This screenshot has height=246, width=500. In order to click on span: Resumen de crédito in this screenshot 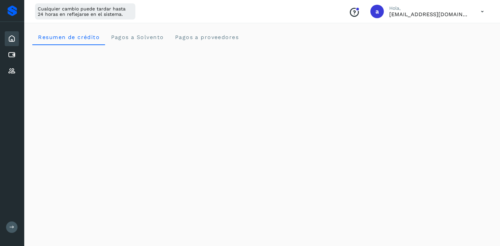, I will do `click(69, 37)`.